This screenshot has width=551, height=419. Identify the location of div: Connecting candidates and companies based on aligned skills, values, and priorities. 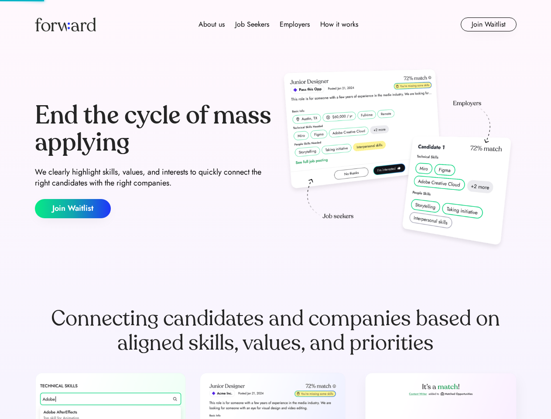
(276, 331).